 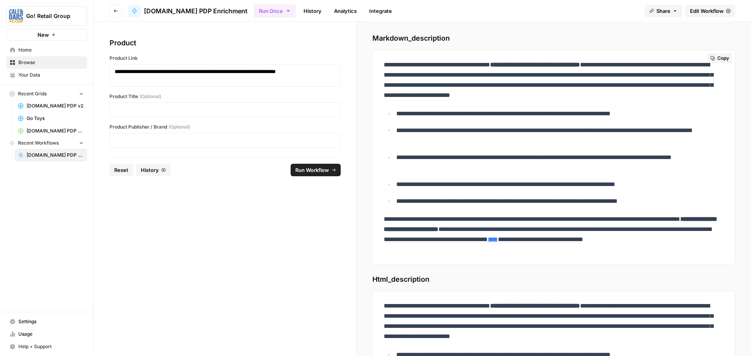 What do you see at coordinates (47, 35) in the screenshot?
I see `button: New` at bounding box center [47, 35].